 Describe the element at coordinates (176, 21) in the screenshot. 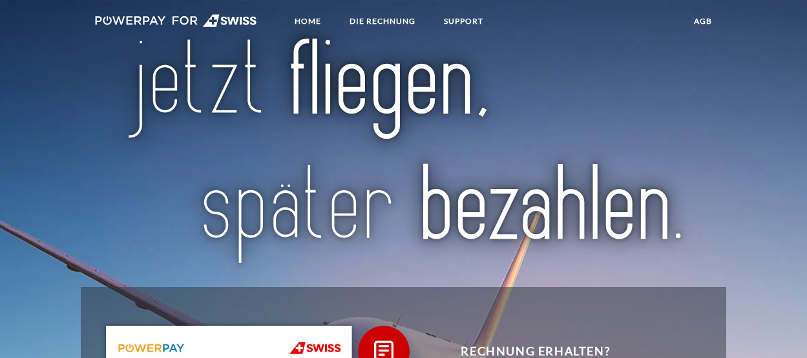

I see `img: logo-swiss-white.svg` at that location.